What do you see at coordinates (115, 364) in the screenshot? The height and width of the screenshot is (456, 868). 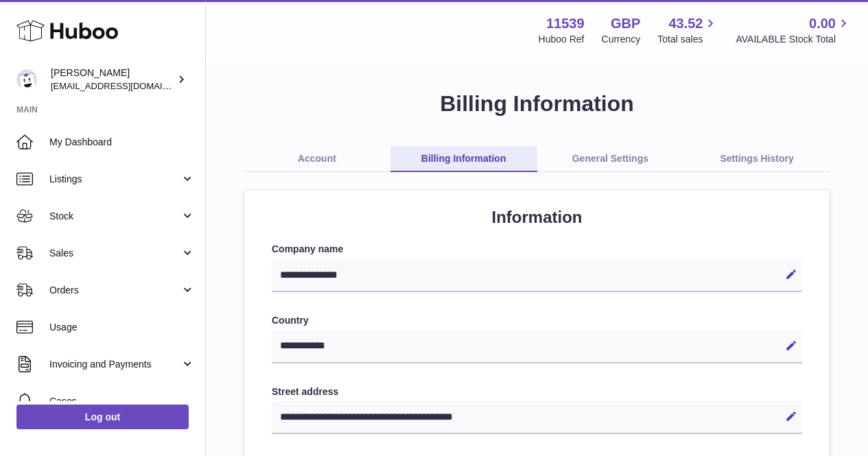 I see `span: Invoicing and Payments` at bounding box center [115, 364].